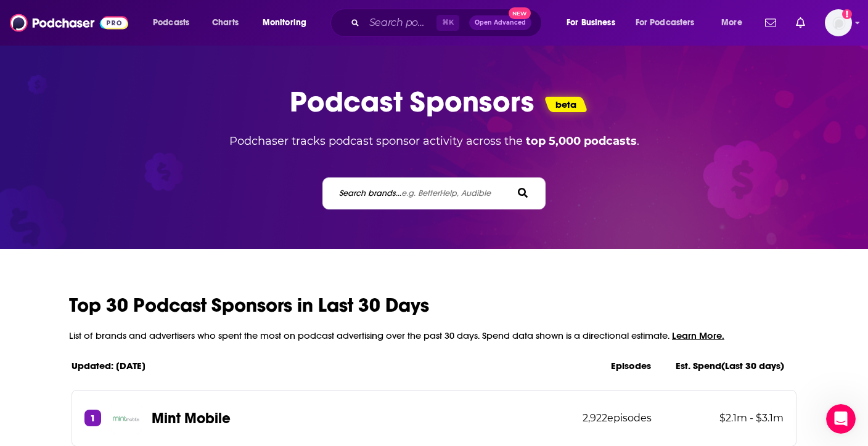  Describe the element at coordinates (69, 23) in the screenshot. I see `img: Podchaser - Follow, Share and Rate Podcasts` at that location.